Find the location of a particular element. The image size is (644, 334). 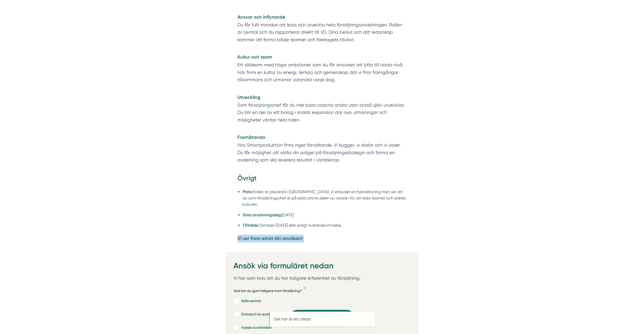

strong: Vi ser fram emot din ansökan! is located at coordinates (270, 239).